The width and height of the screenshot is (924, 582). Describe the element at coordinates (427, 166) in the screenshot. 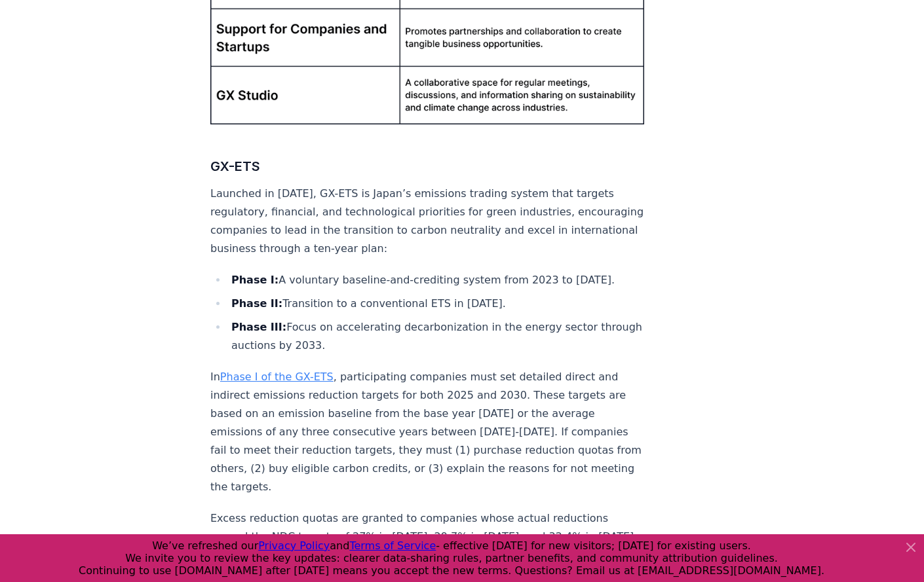

I see `h3: GX-ETS` at that location.